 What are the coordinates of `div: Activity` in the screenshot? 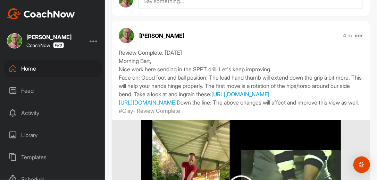 It's located at (53, 113).